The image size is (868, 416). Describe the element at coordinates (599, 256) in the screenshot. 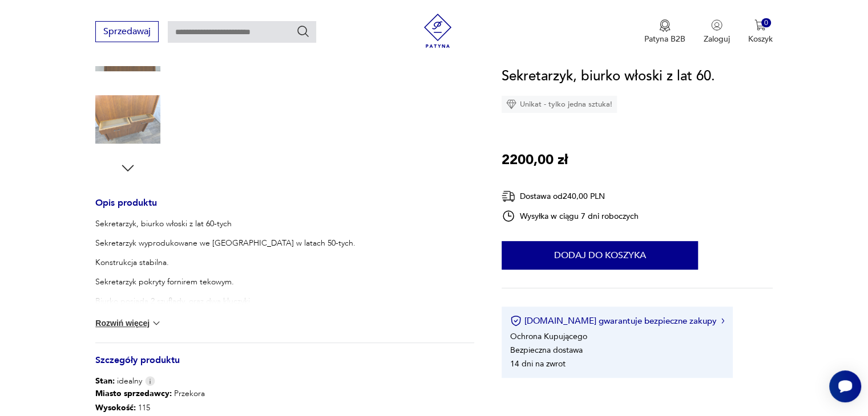

I see `button: Dodaj do koszyka` at that location.